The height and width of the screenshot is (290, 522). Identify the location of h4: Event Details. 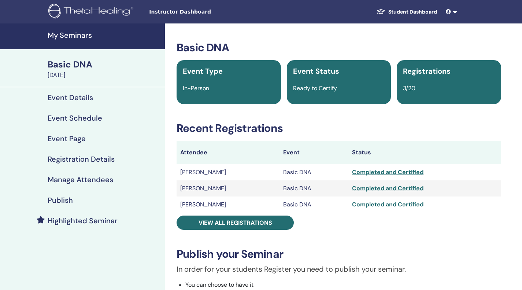
(70, 97).